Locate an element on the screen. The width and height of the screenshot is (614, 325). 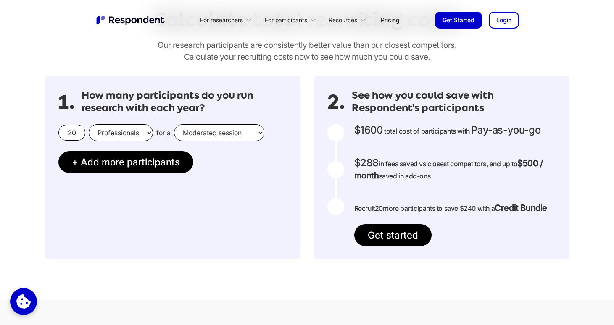
span: Add more participants is located at coordinates (130, 162).